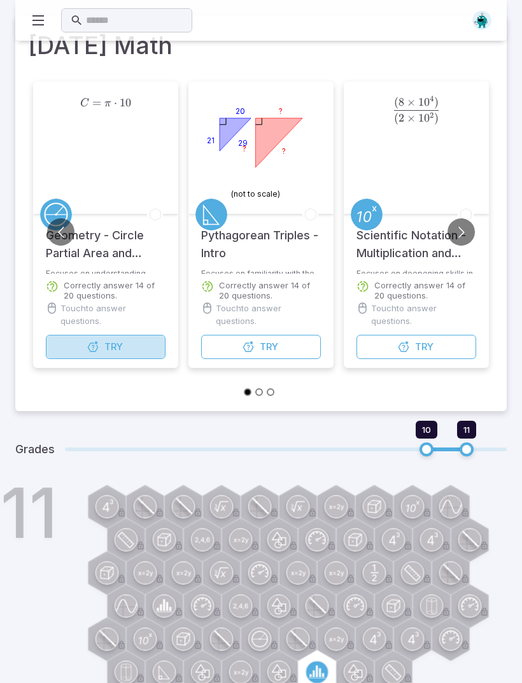 This screenshot has width=522, height=683. I want to click on text: 29, so click(242, 142).